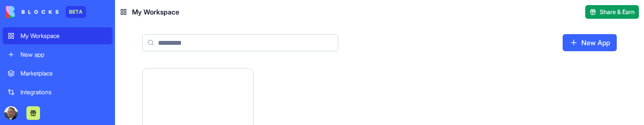 The width and height of the screenshot is (644, 125). What do you see at coordinates (64, 92) in the screenshot?
I see `div: Integrations` at bounding box center [64, 92].